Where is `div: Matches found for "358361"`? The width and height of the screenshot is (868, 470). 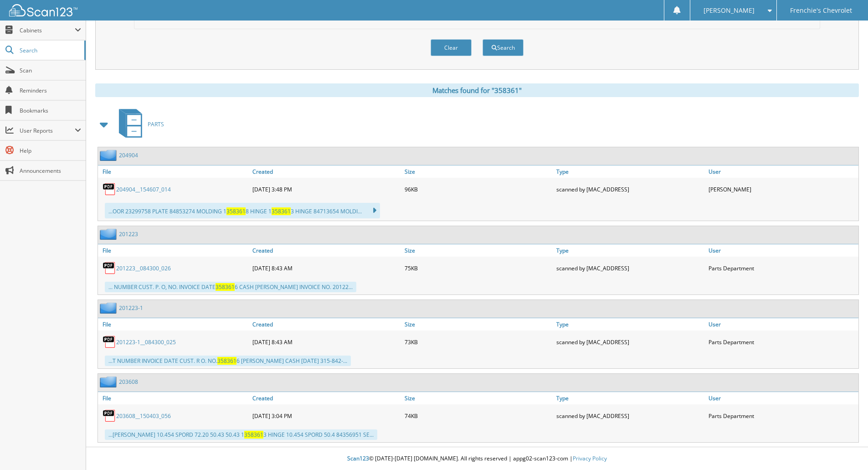 div: Matches found for "358361" is located at coordinates (477, 90).